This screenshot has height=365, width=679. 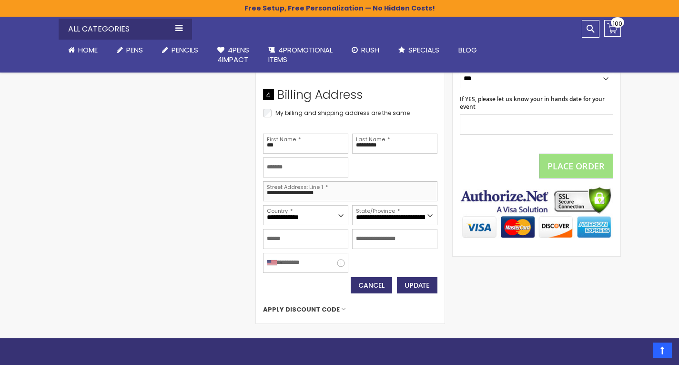 What do you see at coordinates (371, 285) in the screenshot?
I see `span: Cancel` at bounding box center [371, 285].